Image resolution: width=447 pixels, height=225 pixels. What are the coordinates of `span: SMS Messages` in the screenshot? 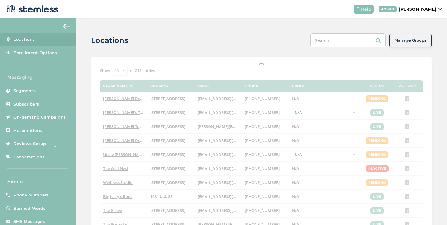 It's located at (29, 222).